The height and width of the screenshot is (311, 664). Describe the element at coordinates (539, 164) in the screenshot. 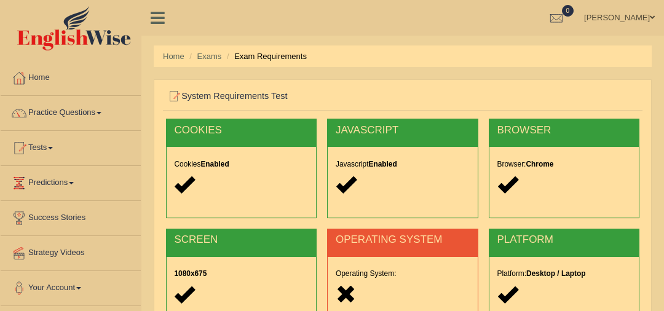

I see `strong: Chrome` at that location.